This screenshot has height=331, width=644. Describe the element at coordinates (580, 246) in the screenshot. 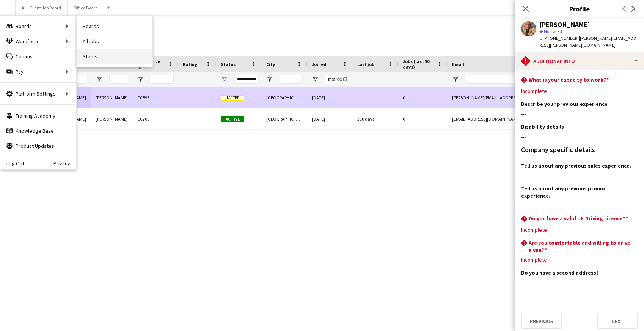

I see `h3: Are you comfortable and willing to drive a van?` at that location.